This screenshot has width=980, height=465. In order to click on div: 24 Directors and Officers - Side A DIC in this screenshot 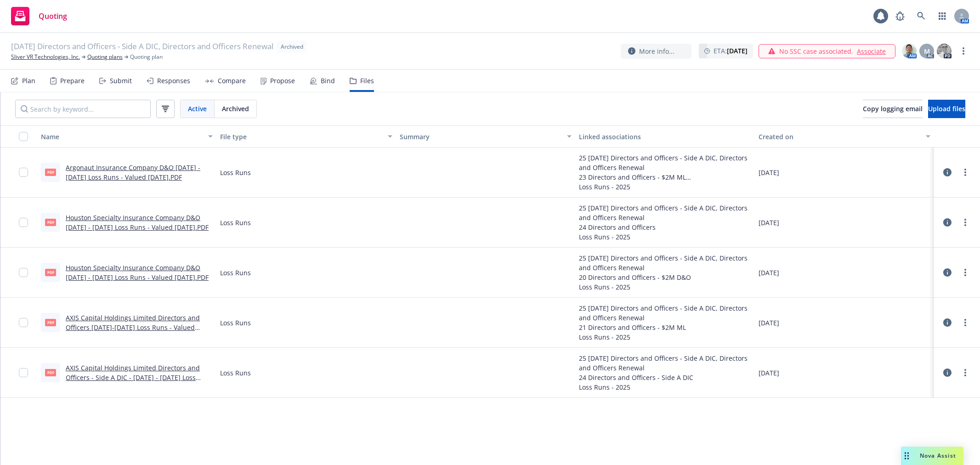, I will do `click(664, 377)`.